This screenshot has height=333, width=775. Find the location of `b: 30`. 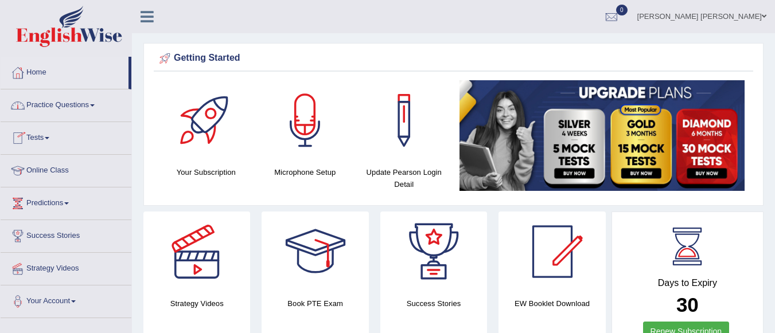

b: 30 is located at coordinates (688, 305).